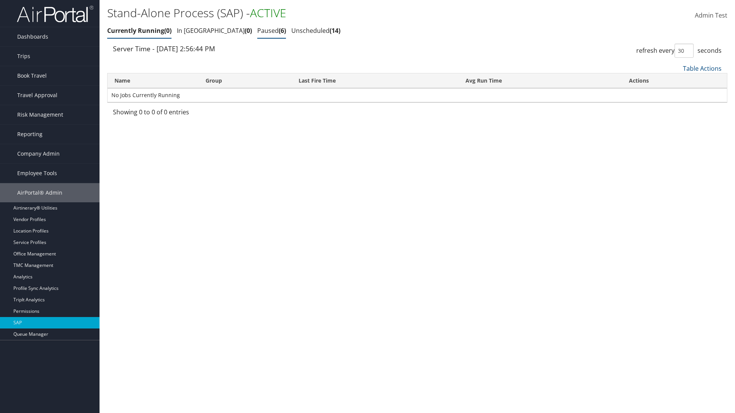 This screenshot has height=413, width=735. What do you see at coordinates (30, 134) in the screenshot?
I see `span: Reporting` at bounding box center [30, 134].